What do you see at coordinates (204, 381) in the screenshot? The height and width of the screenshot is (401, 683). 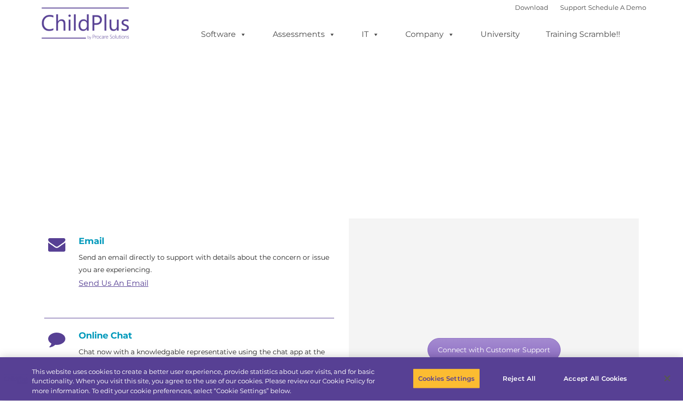 I see `div: This website uses cookies to create a better user experience, provide statistics about user visit...` at bounding box center [204, 381].